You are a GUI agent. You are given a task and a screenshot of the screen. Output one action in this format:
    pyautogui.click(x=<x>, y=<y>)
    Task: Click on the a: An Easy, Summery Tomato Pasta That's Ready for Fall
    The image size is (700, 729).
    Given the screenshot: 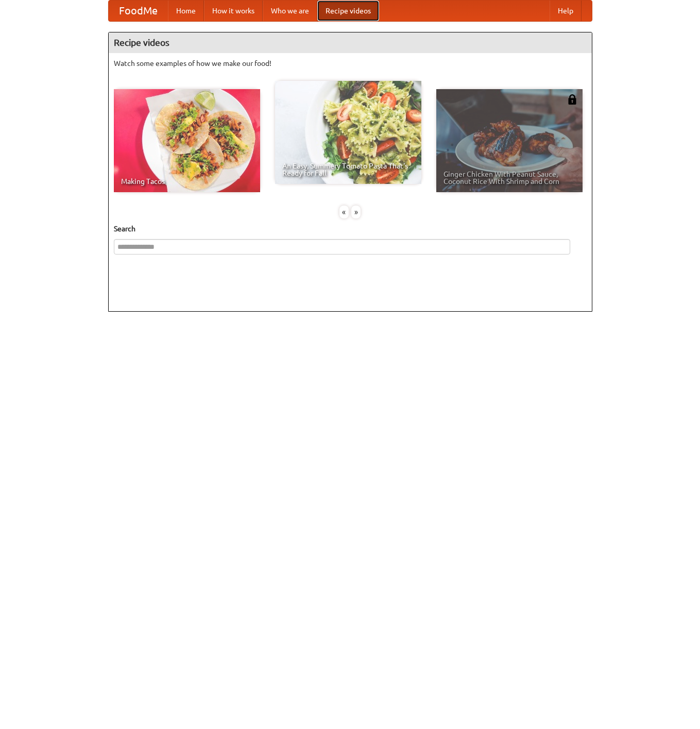 What is the action you would take?
    pyautogui.click(x=348, y=132)
    